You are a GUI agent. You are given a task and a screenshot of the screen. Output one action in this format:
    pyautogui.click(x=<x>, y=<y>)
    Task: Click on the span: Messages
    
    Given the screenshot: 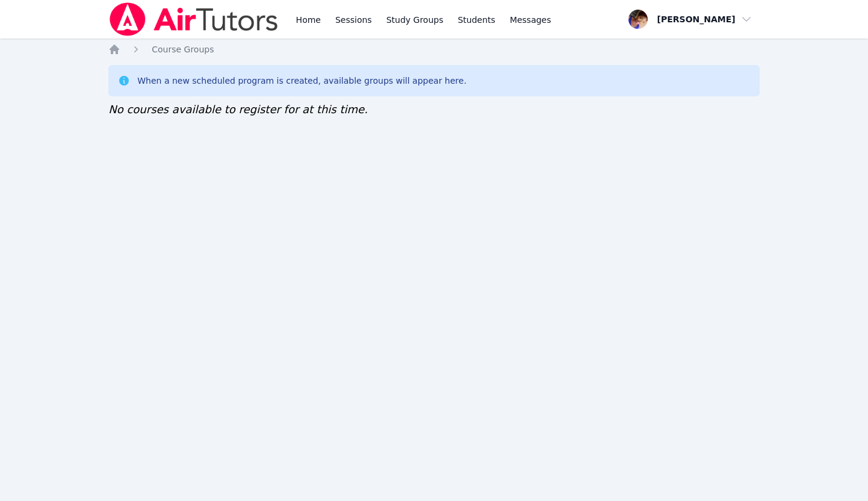 What is the action you would take?
    pyautogui.click(x=530, y=20)
    